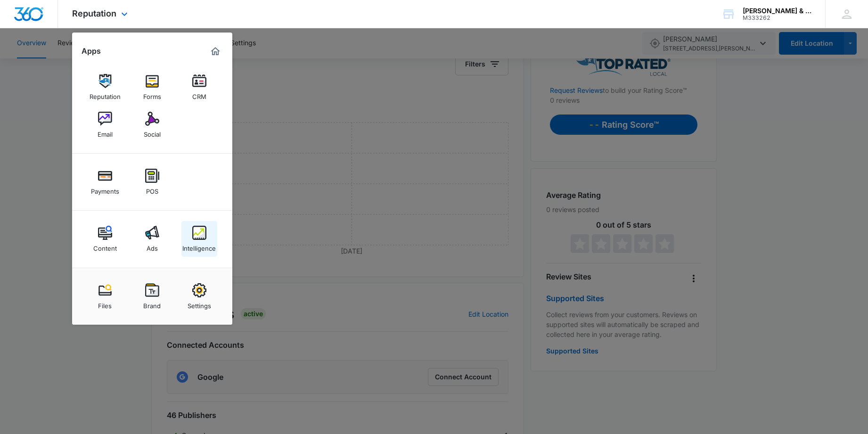 This screenshot has width=868, height=434. I want to click on a: Settings, so click(200, 297).